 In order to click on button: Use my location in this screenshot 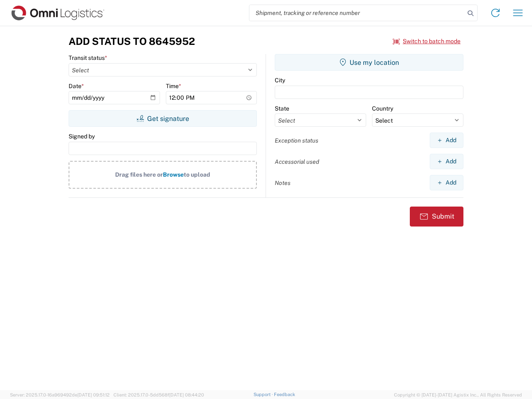, I will do `click(369, 63)`.